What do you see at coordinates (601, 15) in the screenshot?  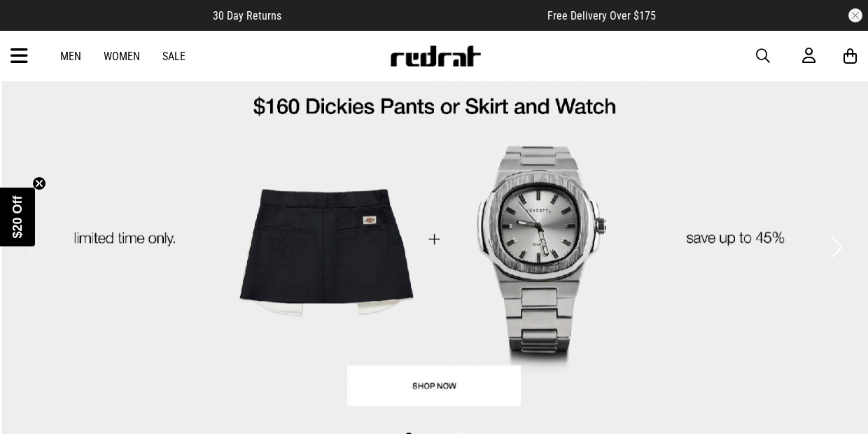 I see `span: Free Delivery Over $175` at bounding box center [601, 15].